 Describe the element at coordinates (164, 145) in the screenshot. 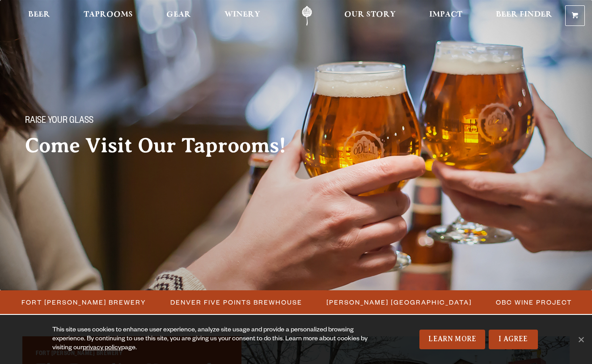

I see `h2: Come Visit Our Taprooms!` at that location.